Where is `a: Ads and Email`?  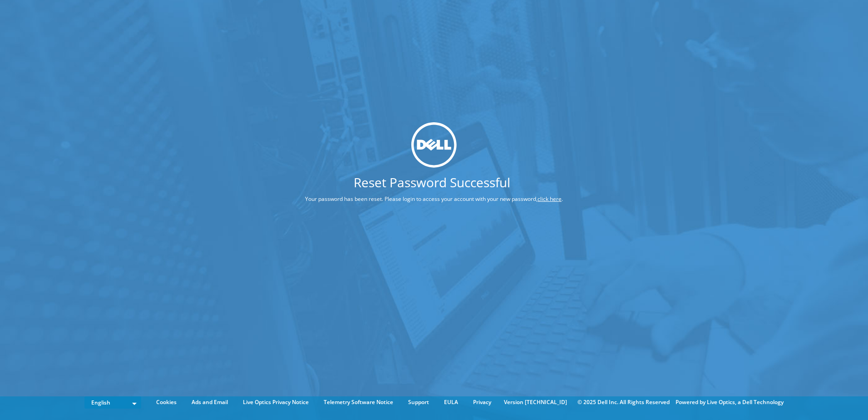
a: Ads and Email is located at coordinates (209, 402).